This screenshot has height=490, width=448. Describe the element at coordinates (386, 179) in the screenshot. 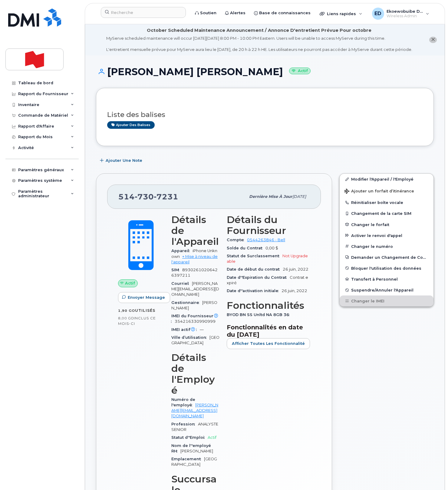

I see `a: Modifier l'Appareil / l'Employé` at that location.